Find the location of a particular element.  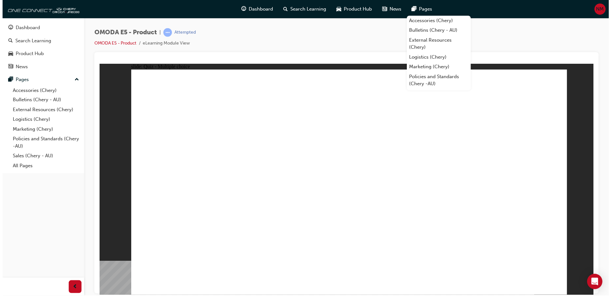

a: Product Hub is located at coordinates (41, 53).